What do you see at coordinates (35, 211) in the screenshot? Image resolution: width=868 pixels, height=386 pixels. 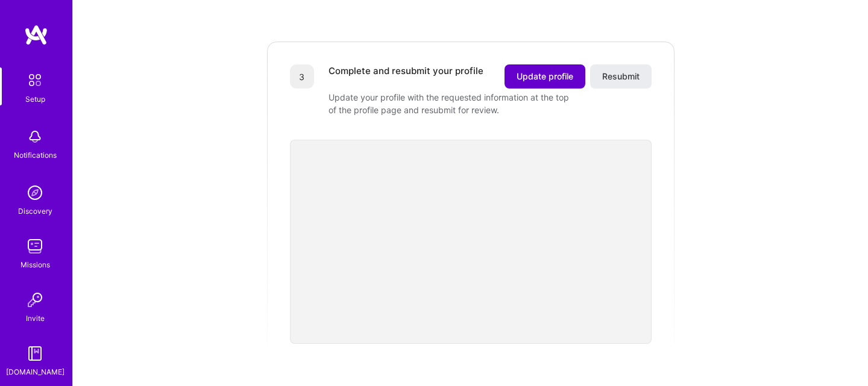 I see `div: Discovery` at bounding box center [35, 211].